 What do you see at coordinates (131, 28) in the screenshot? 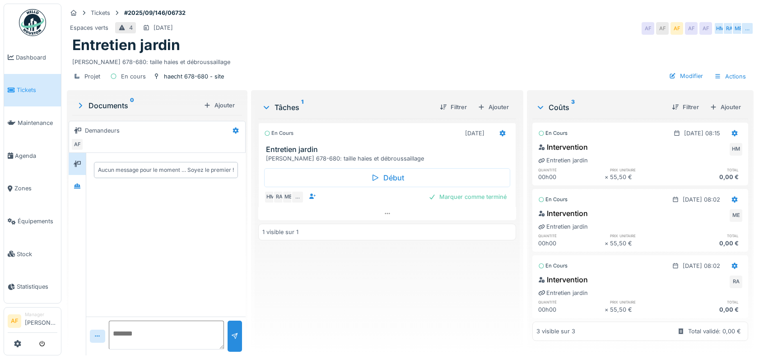
I see `div: 4` at bounding box center [131, 28].